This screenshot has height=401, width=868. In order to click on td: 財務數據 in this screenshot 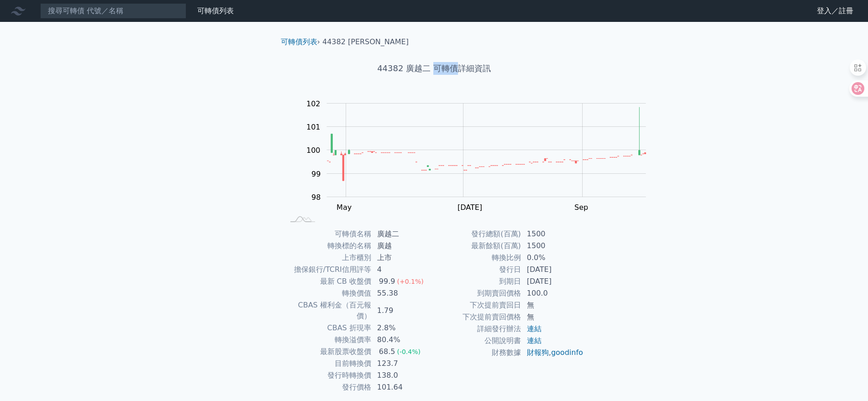, I will do `click(478, 352)`.